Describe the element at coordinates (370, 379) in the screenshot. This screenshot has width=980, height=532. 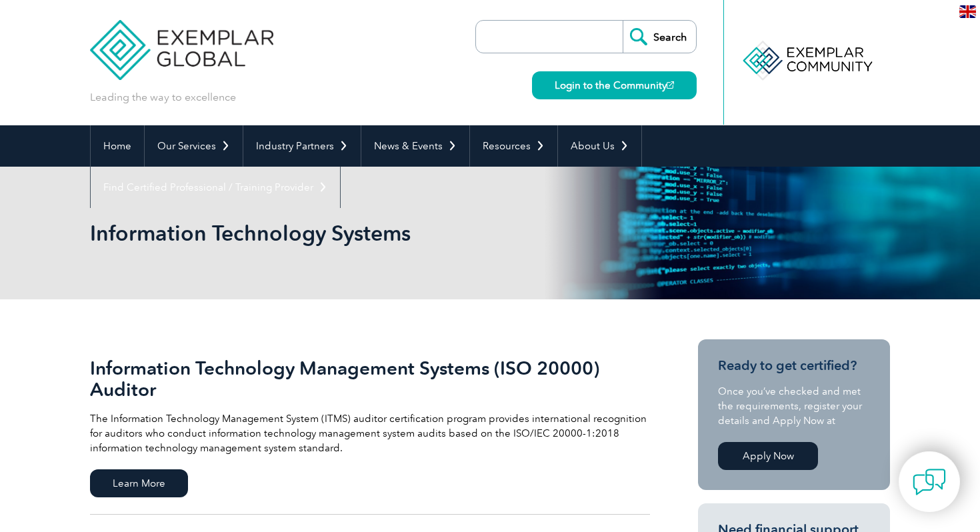
I see `h2: Information Technology Management Systems (ISO 20000) Auditor` at that location.